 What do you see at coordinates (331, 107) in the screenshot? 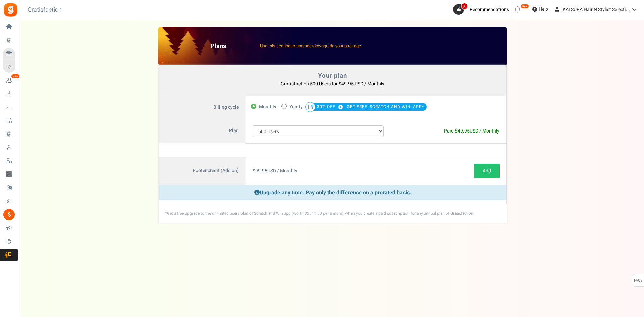
I see `span: 30% OFF` at bounding box center [331, 107].